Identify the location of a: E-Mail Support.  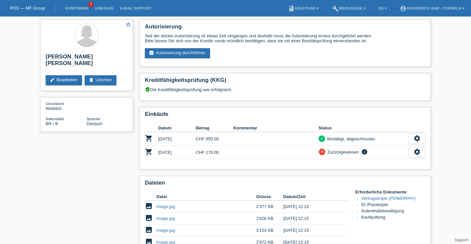
(136, 8).